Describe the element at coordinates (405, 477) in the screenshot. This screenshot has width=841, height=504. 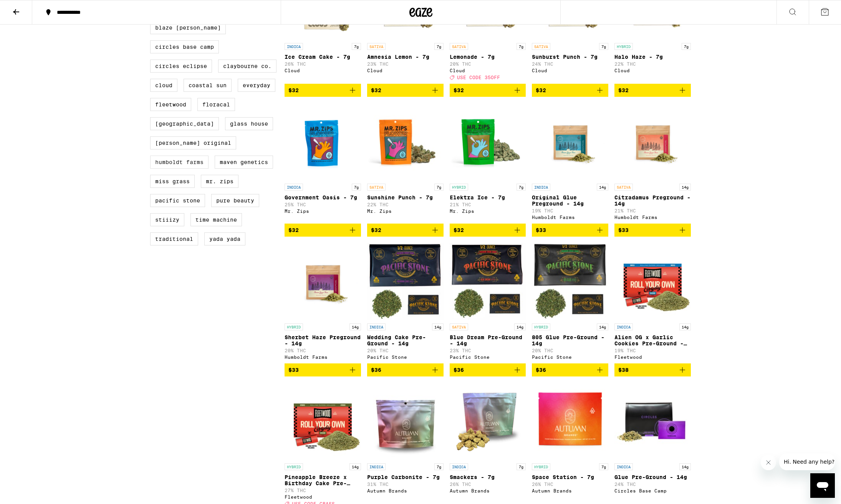
I see `p: Purple Carbonite - 7g` at that location.